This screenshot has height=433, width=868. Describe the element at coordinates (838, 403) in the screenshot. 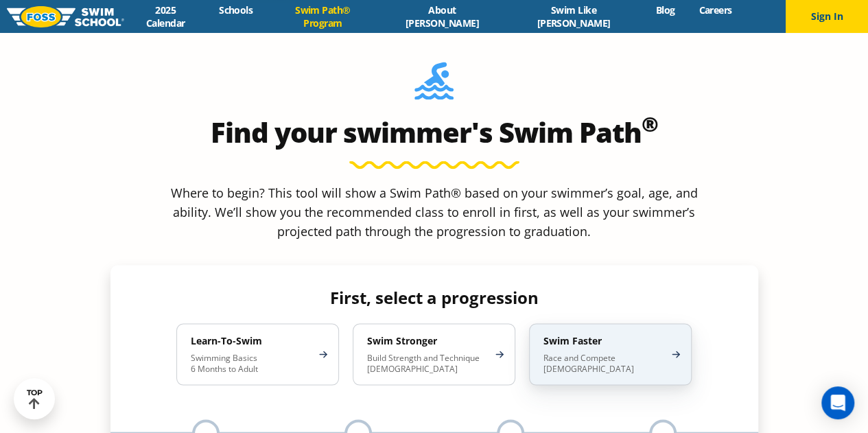

I see `div: Open Intercom Messenger` at that location.